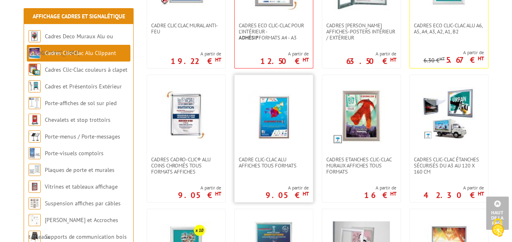  Describe the element at coordinates (362, 165) in the screenshot. I see `span: Cadres Etanches Clic-Clac muraux affiches tous formats` at that location.